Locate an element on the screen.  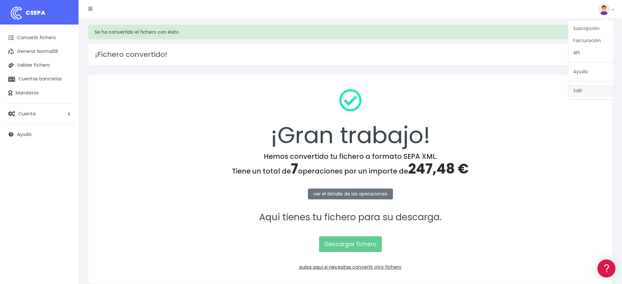
a: Salir is located at coordinates (591, 91).